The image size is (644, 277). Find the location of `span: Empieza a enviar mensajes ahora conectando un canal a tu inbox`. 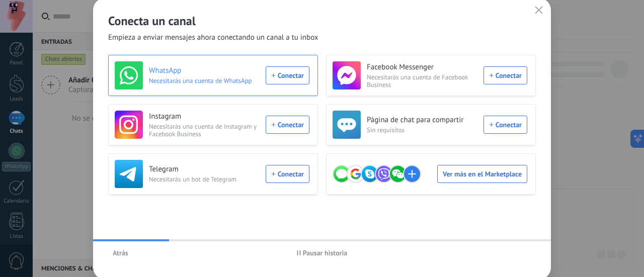

span: Empieza a enviar mensajes ahora conectando un canal a tu inbox is located at coordinates (213, 37).